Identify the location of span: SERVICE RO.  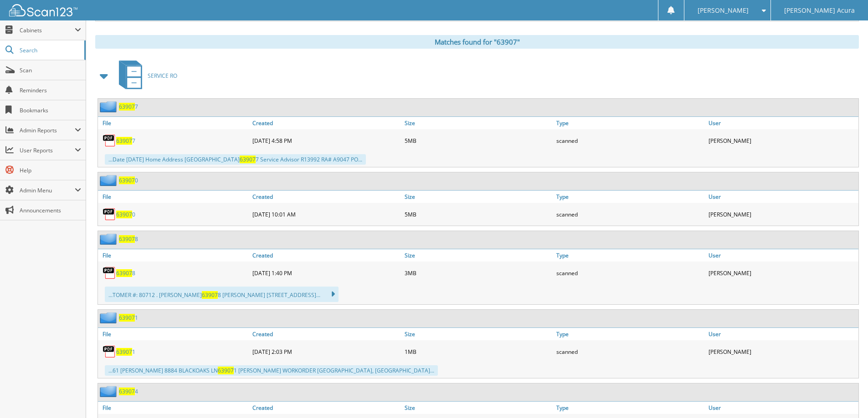
(162, 76).